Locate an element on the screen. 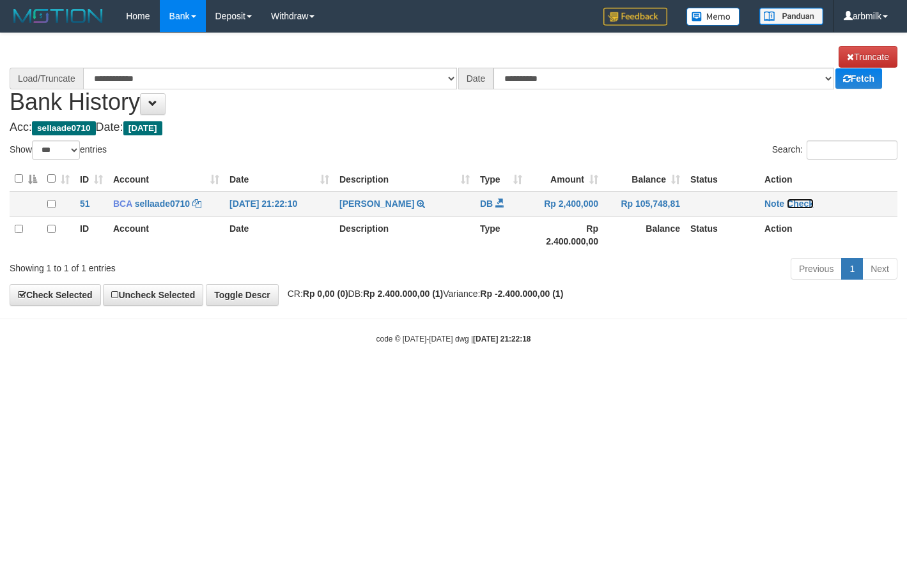  a: Check is located at coordinates (800, 204).